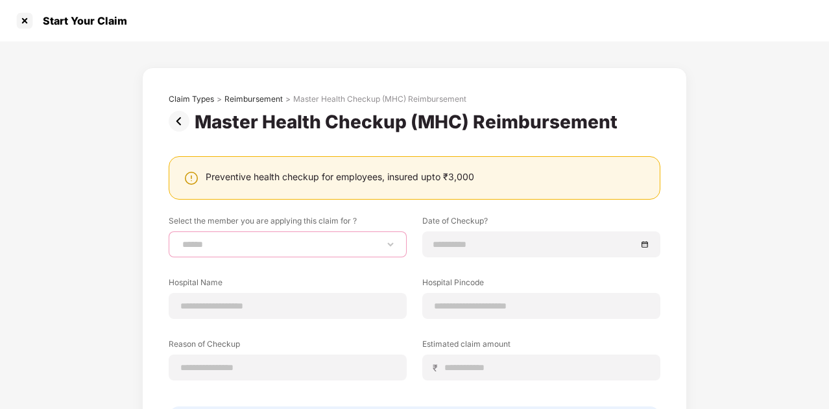 The width and height of the screenshot is (829, 409). Describe the element at coordinates (340, 176) in the screenshot. I see `div: Preventive health checkup for employees, insured upto ₹3,000` at that location.